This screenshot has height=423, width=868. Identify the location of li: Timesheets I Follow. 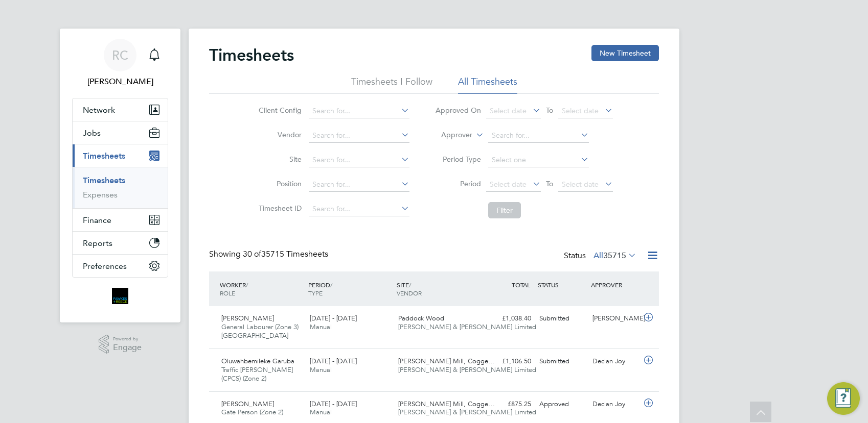
(391, 84).